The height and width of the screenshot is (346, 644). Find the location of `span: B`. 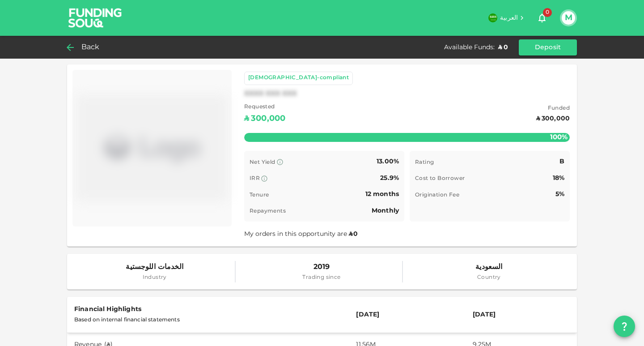

span: B is located at coordinates (562, 162).